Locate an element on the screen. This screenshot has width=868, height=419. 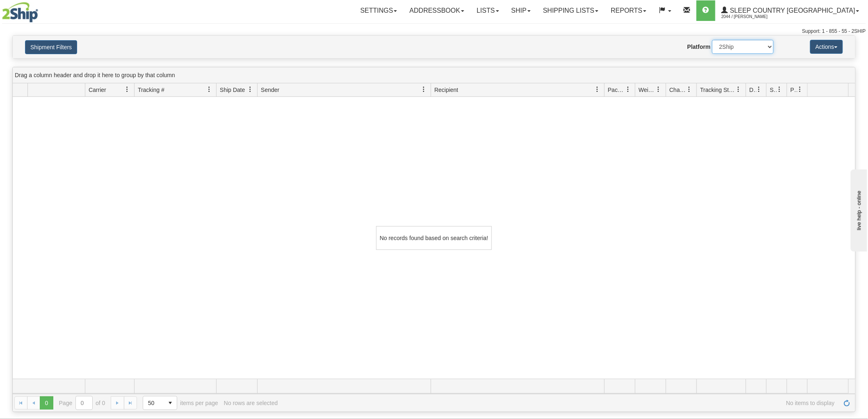
button: Shipment Filters is located at coordinates (51, 47).